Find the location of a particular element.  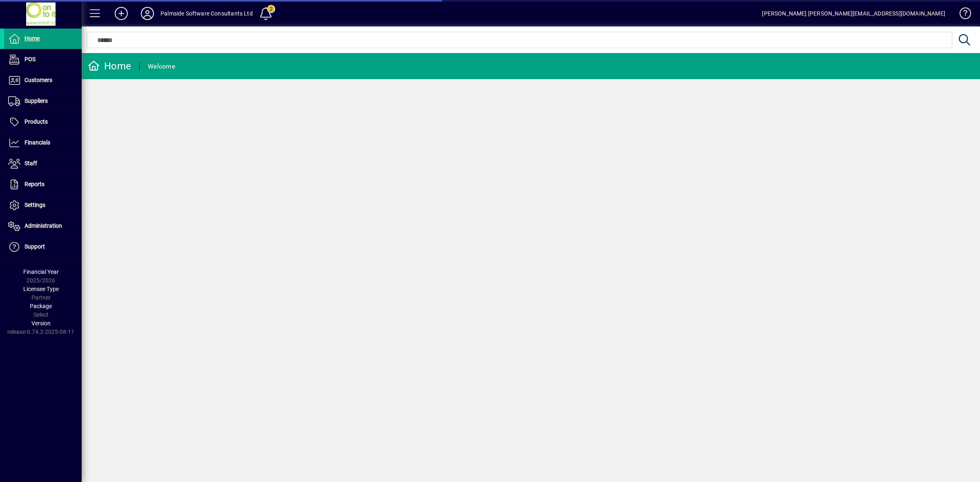

span: Suppliers is located at coordinates (36, 101).